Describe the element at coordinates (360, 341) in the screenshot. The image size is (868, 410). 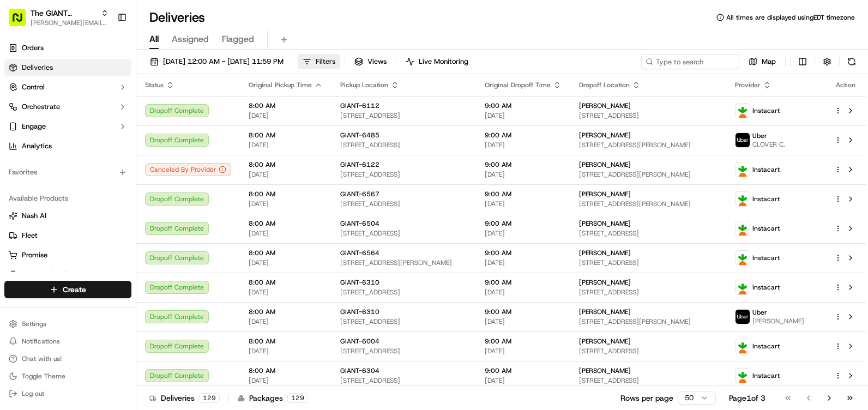
I see `span: GIANT-6004` at that location.